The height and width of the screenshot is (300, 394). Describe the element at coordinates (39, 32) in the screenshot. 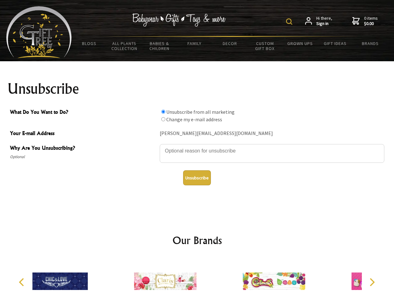

I see `img: Babyware - Gifts - Toys and more...` at that location.